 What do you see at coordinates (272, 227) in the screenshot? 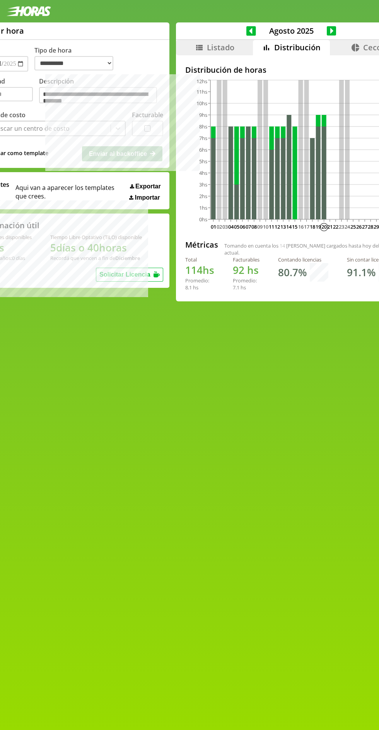
I see `text: 11` at bounding box center [272, 227].